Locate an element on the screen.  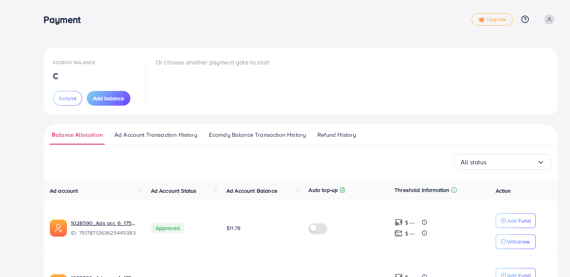
p: Or choose another payment gate to start is located at coordinates (212, 62).